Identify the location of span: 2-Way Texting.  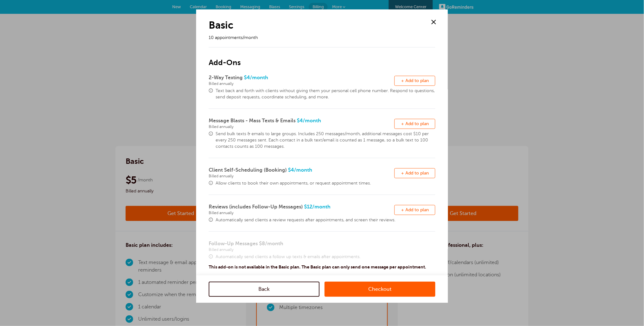
(226, 78).